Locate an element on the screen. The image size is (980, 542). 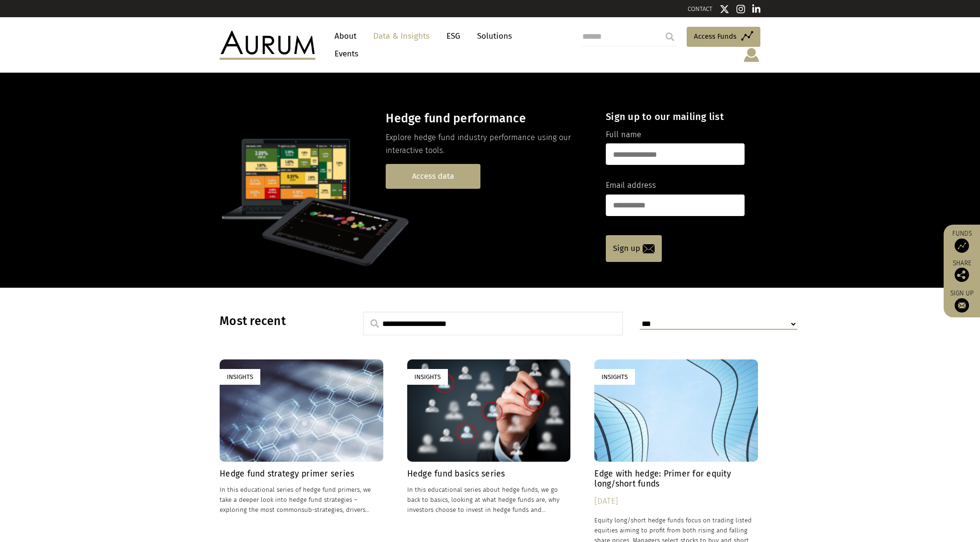
img: Share this post is located at coordinates (962, 275).